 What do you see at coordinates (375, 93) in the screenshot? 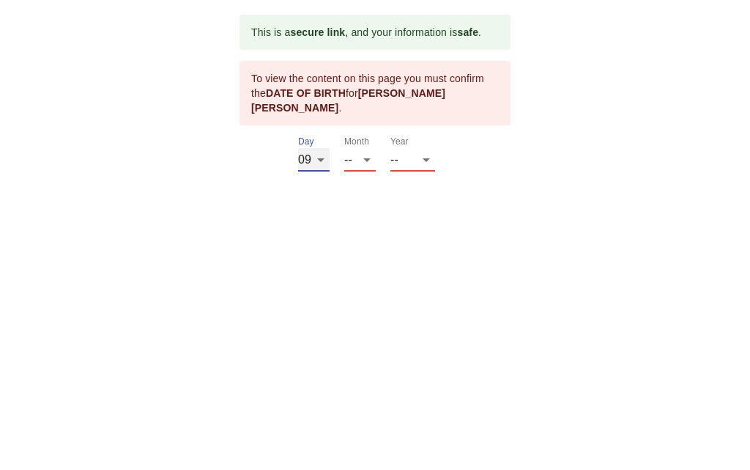
I see `div: To view the content on this page you must confirm the for .` at bounding box center [375, 93].